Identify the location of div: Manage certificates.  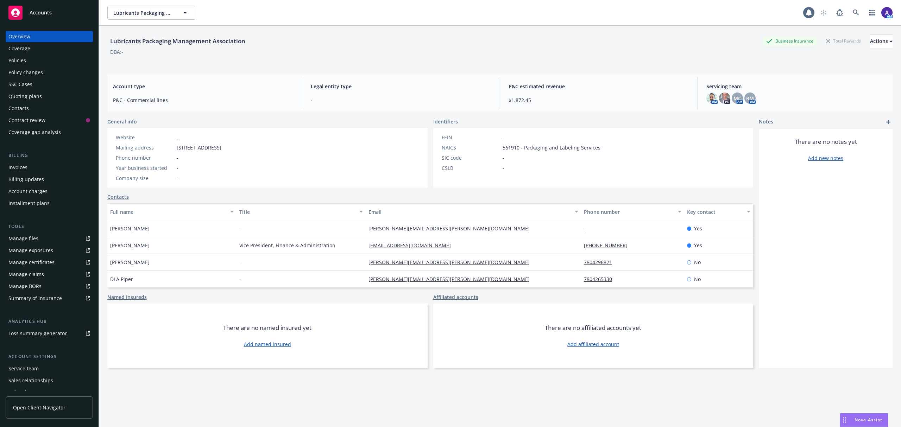
(31, 263).